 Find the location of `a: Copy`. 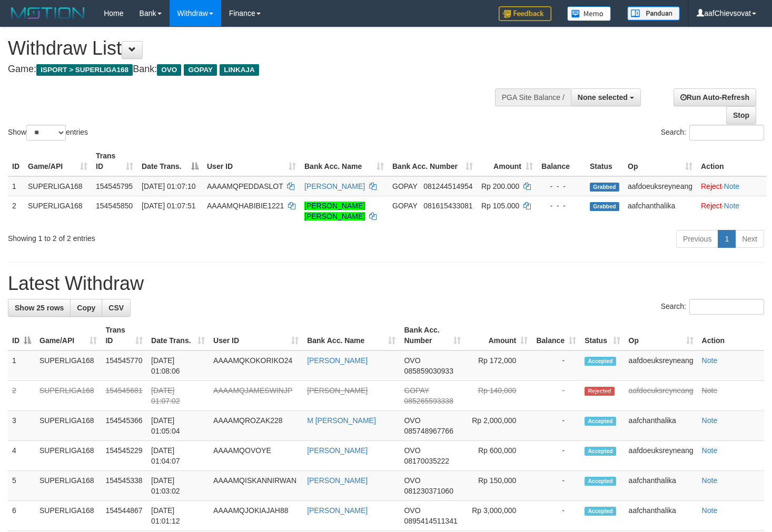

a: Copy is located at coordinates (86, 308).